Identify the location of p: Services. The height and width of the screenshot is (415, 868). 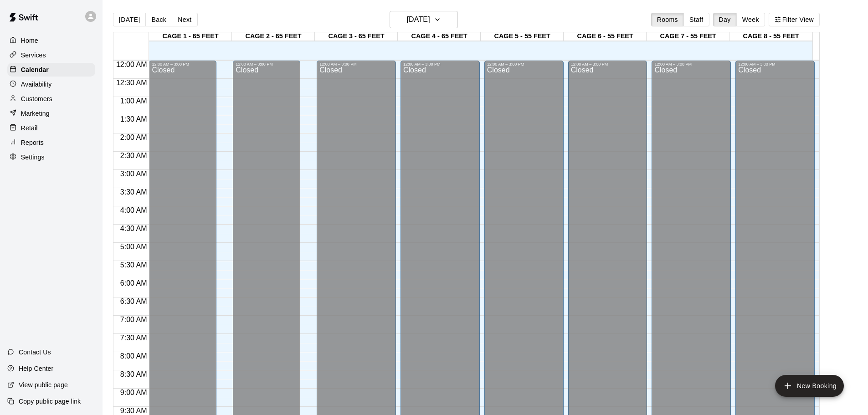
(33, 55).